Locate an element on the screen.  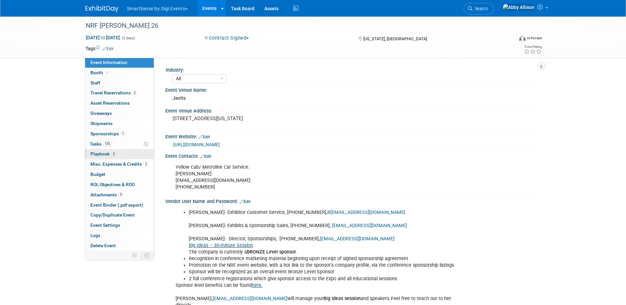
a: Search is located at coordinates (479, 9).